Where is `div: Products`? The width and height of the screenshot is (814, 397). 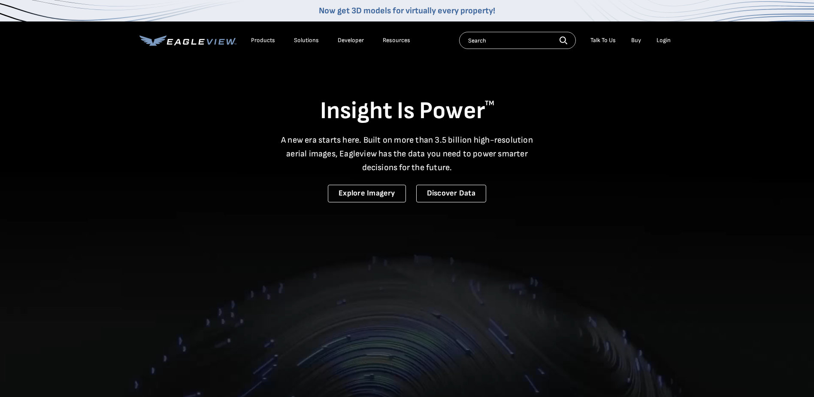
div: Products is located at coordinates (263, 40).